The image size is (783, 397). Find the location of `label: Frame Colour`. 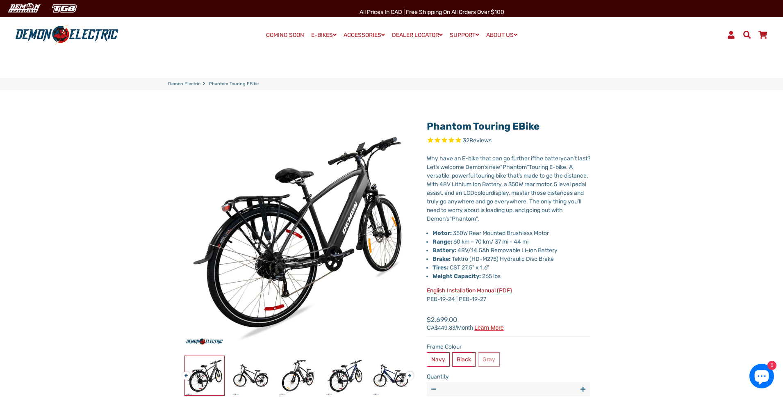

label: Frame Colour is located at coordinates (508, 346).